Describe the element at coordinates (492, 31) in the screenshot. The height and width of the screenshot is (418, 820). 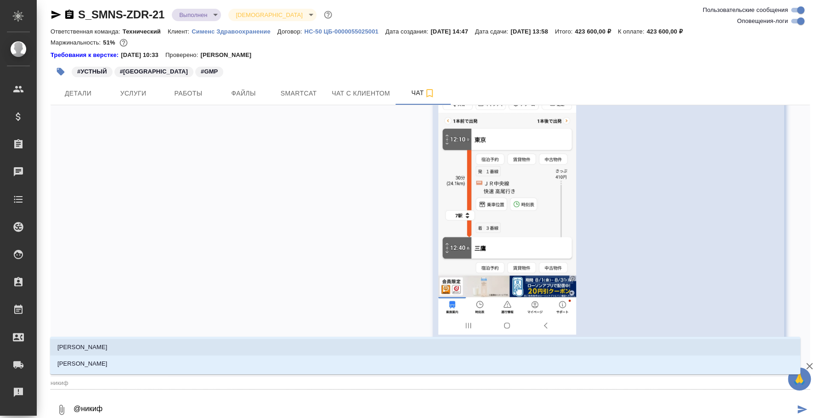
I see `p: Дата сдачи:` at that location.